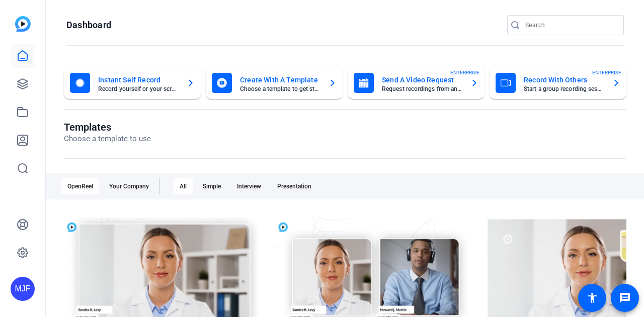 The width and height of the screenshot is (644, 317). I want to click on mat-card-title: Create With A Template, so click(280, 80).